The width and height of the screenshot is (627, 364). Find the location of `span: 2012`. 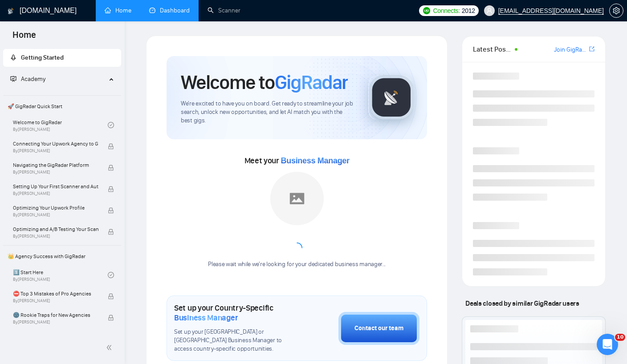

span: 2012 is located at coordinates (468, 10).